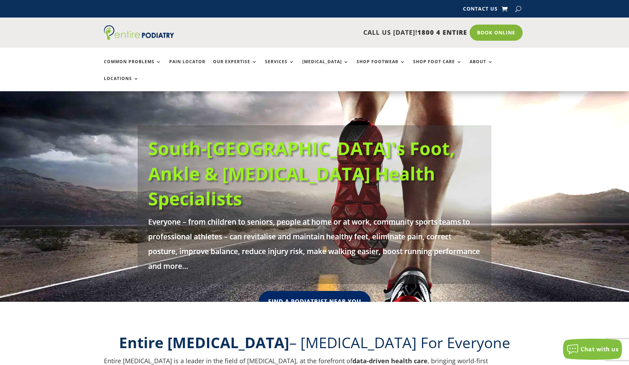 This screenshot has height=365, width=629. What do you see at coordinates (187, 67) in the screenshot?
I see `a: Pain Locator` at bounding box center [187, 67].